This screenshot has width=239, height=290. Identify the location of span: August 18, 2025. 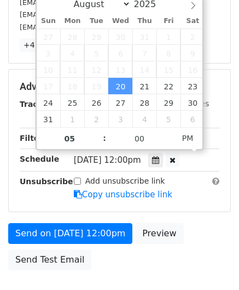
(72, 86).